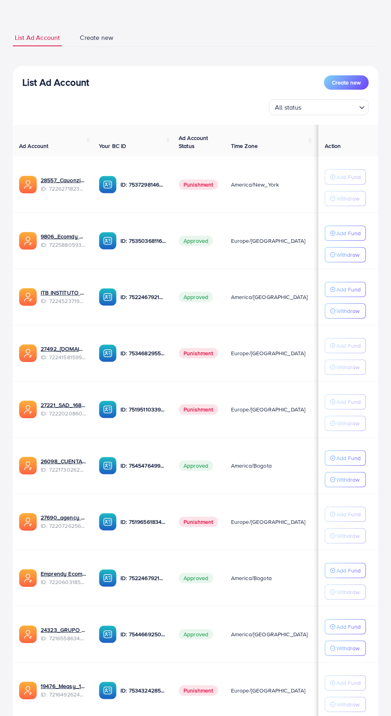 The image size is (391, 716). What do you see at coordinates (63, 634) in the screenshot?
I see `div: <span class='underline'>24323_GRUPO CHIOS ADS_1680309026094</span></br>7216558634640113665` at bounding box center [63, 634].